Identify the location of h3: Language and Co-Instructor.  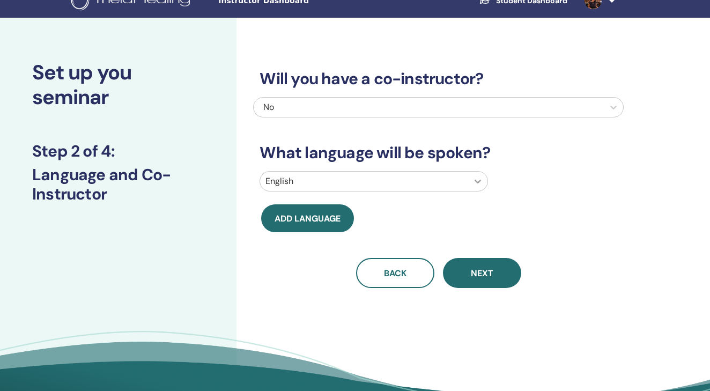
(118, 184).